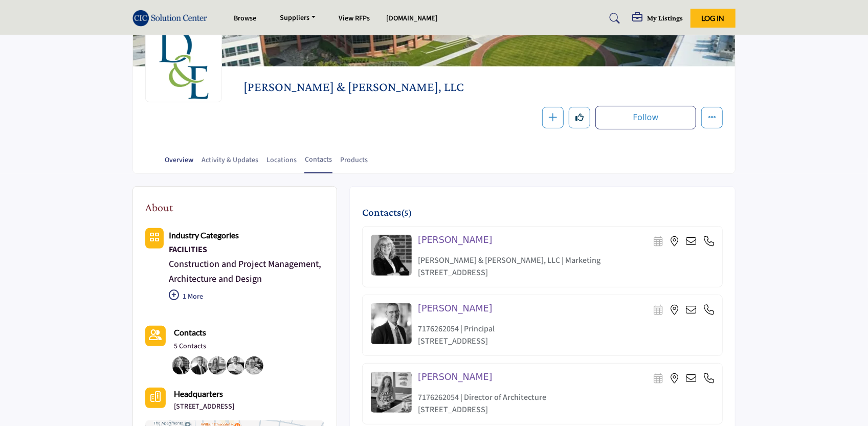 The width and height of the screenshot is (868, 426). Describe the element at coordinates (217, 365) in the screenshot. I see `img: Katie O.` at that location.